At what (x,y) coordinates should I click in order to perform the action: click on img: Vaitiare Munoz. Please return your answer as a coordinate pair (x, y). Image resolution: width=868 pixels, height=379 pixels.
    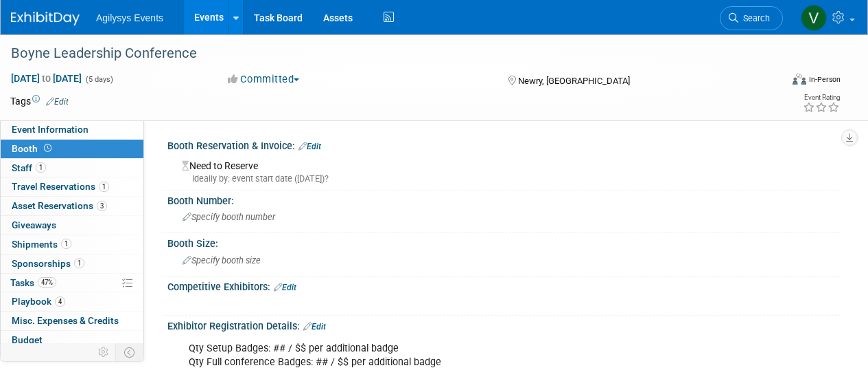
    Looking at the image, I should click on (814, 18).